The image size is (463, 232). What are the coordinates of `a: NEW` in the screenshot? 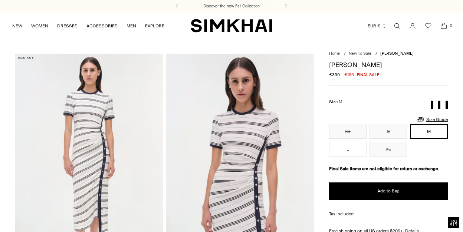 It's located at (17, 26).